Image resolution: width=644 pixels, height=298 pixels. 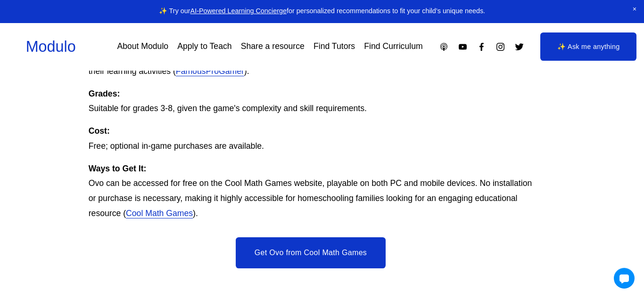 What do you see at coordinates (118, 169) in the screenshot?
I see `strong: Ways to Get It:` at bounding box center [118, 169].